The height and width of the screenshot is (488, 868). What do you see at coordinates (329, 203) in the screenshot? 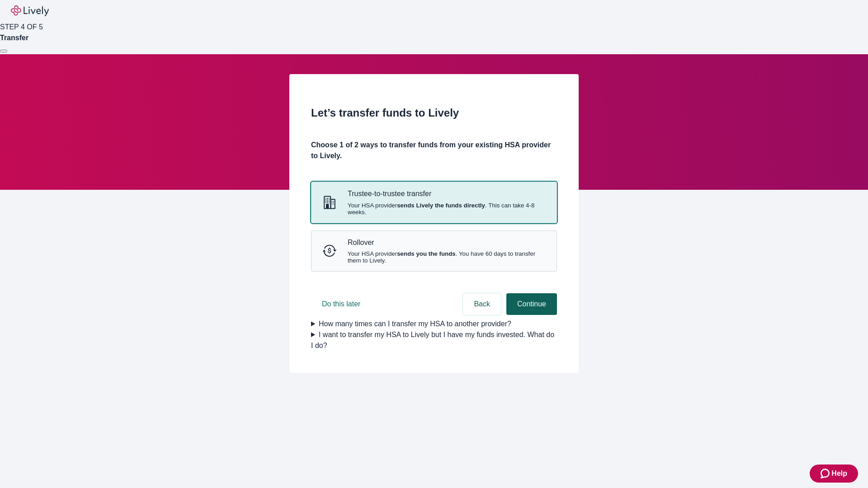
I see `svg: Trustee-to-trustee` at bounding box center [329, 203].